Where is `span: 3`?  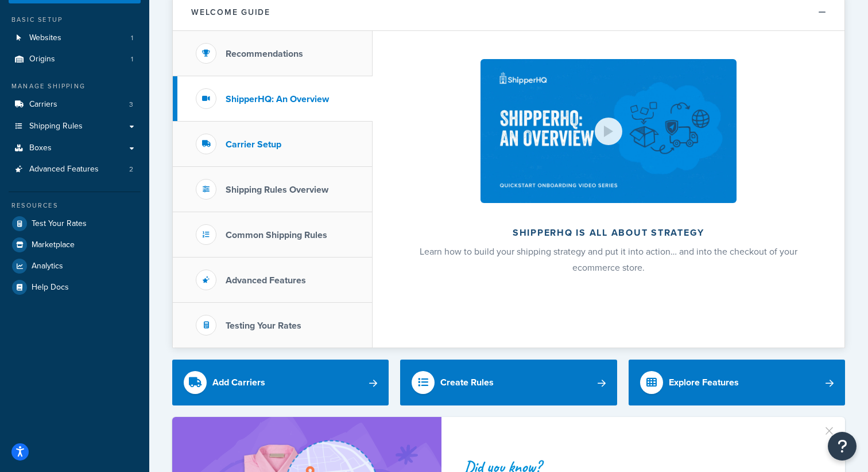
span: 3 is located at coordinates (131, 104).